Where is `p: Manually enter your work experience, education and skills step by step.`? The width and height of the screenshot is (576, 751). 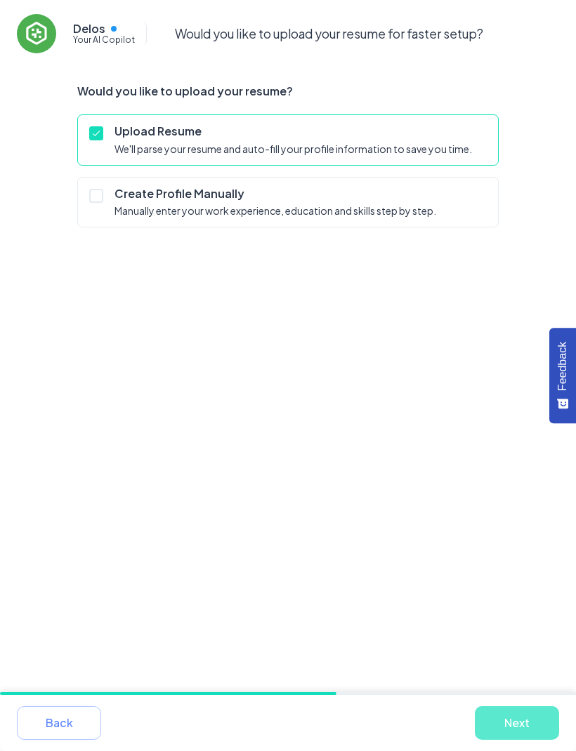 p: Manually enter your work experience, education and skills step by step. is located at coordinates (302, 211).